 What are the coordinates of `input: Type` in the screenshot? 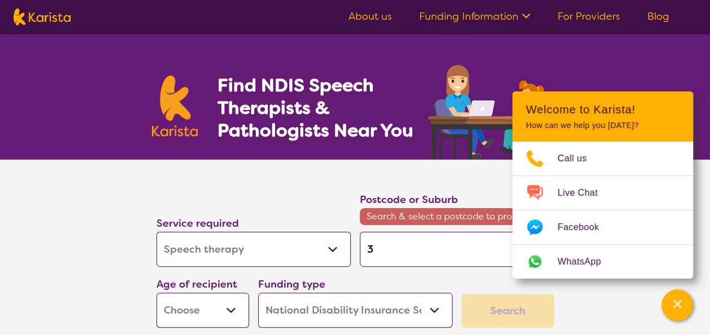 It's located at (457, 250).